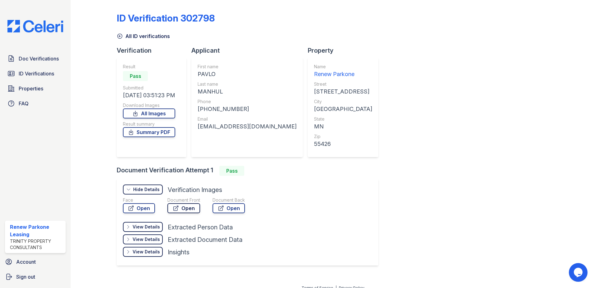  I want to click on span: Doc Verifications, so click(39, 59).